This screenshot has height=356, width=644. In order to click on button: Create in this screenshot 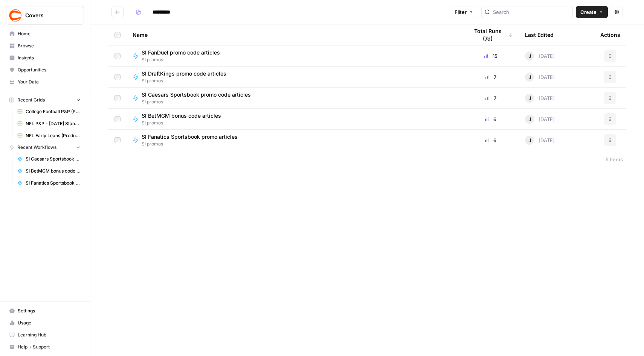, I will do `click(592, 12)`.